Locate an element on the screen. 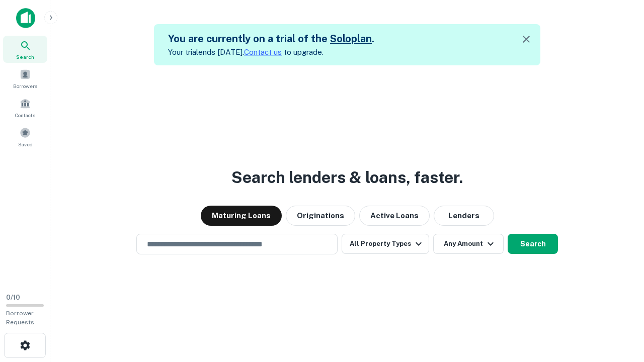 This screenshot has width=644, height=362. button: Search is located at coordinates (533, 244).